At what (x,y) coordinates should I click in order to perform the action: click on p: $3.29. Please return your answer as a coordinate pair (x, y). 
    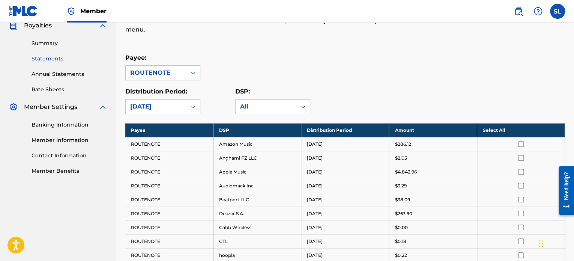
    Looking at the image, I should click on (401, 186).